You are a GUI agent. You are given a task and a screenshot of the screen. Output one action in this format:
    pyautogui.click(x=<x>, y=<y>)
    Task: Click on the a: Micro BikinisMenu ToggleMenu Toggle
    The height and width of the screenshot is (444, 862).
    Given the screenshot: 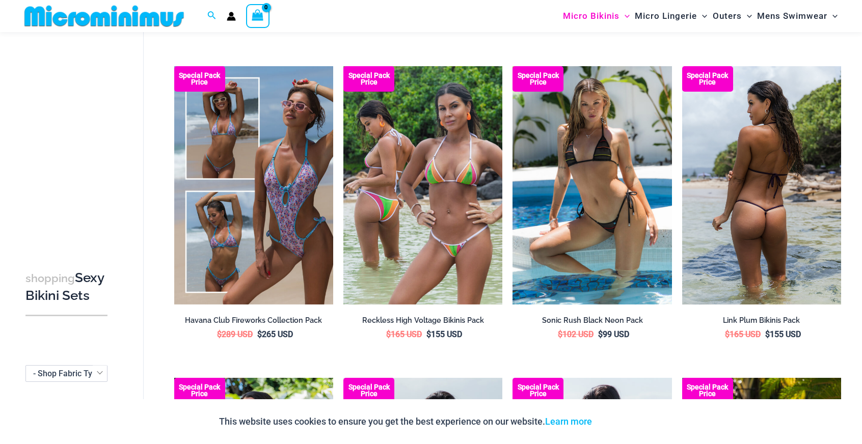 What is the action you would take?
    pyautogui.click(x=596, y=16)
    